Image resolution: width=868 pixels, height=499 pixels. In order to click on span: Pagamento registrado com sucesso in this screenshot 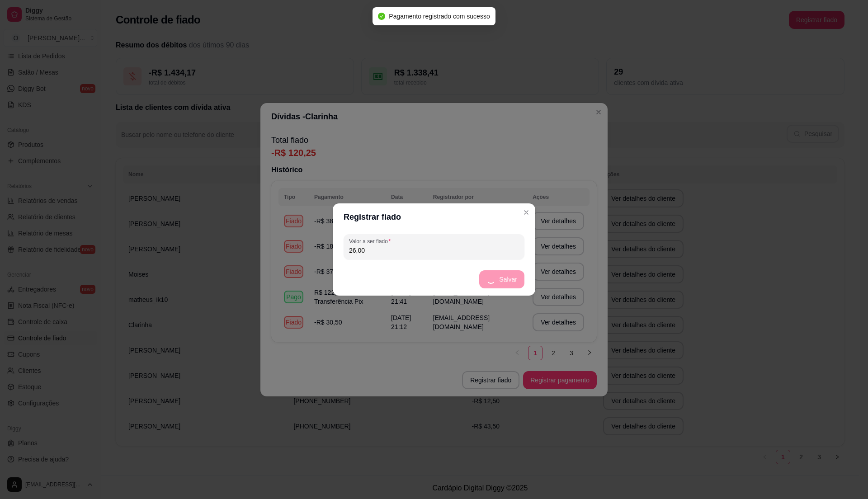, I will do `click(439, 16)`.